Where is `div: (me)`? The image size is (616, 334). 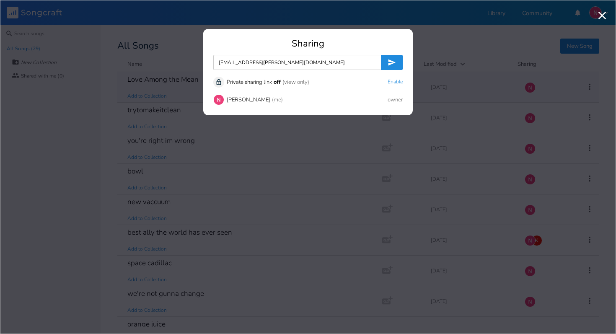 div: (me) is located at coordinates (277, 100).